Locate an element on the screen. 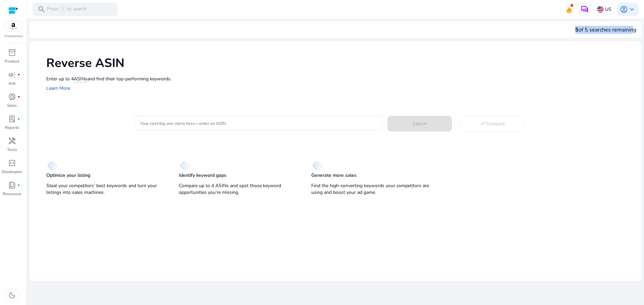 This screenshot has width=644, height=305. p: Marketplace is located at coordinates (13, 36).